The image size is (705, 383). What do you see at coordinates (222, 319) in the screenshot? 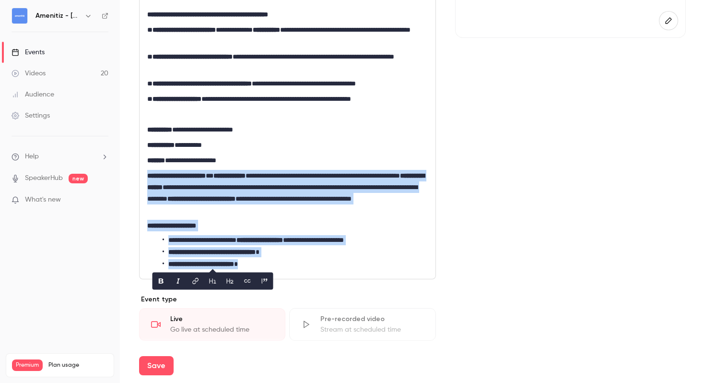
I see `div: Live` at bounding box center [222, 319].